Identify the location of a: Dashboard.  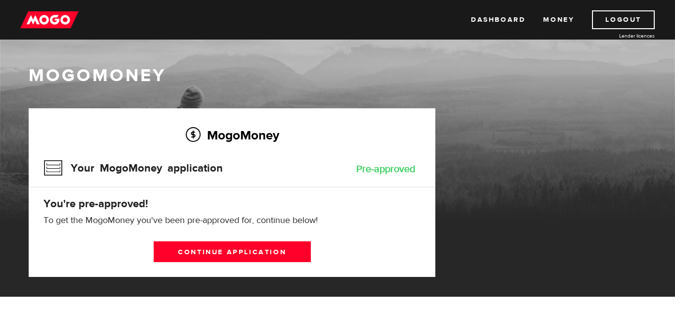
(498, 20).